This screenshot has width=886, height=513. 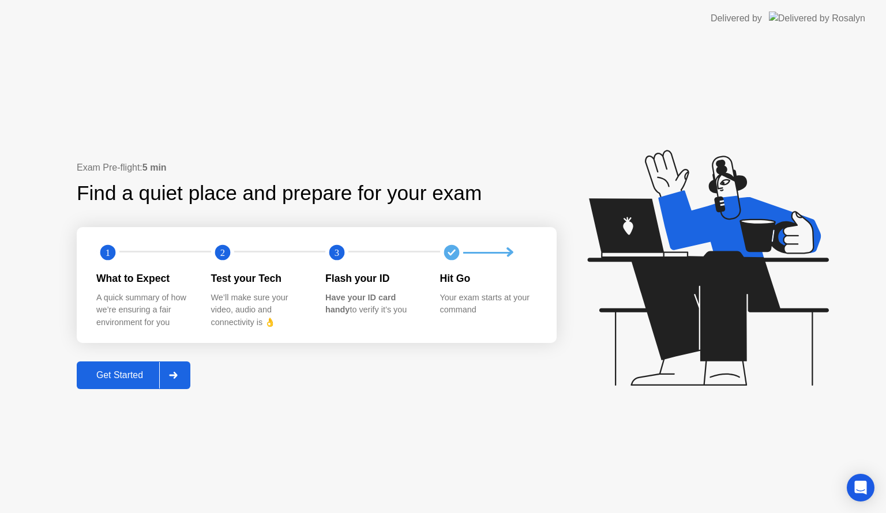 What do you see at coordinates (373, 278) in the screenshot?
I see `div: Flash your ID` at bounding box center [373, 278].